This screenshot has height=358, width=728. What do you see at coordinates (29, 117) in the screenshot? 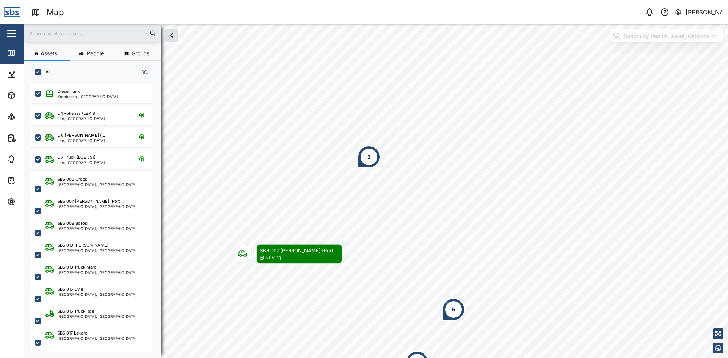
I see `div: Sites` at bounding box center [29, 117].